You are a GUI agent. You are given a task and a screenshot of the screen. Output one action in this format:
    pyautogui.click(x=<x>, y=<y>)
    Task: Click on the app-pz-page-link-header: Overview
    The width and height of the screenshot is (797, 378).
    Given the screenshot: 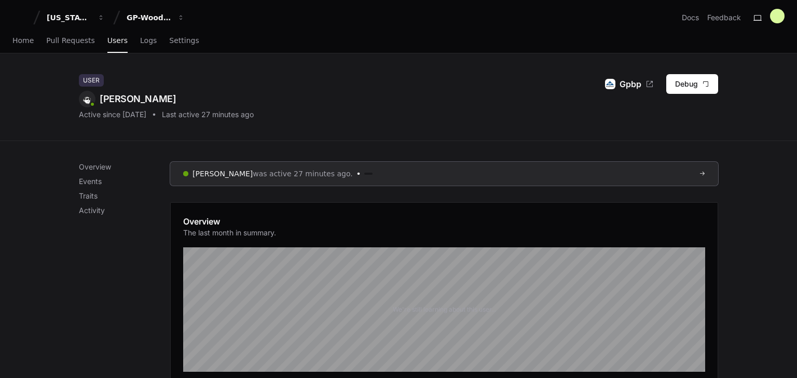 What is the action you would take?
    pyautogui.click(x=444, y=230)
    